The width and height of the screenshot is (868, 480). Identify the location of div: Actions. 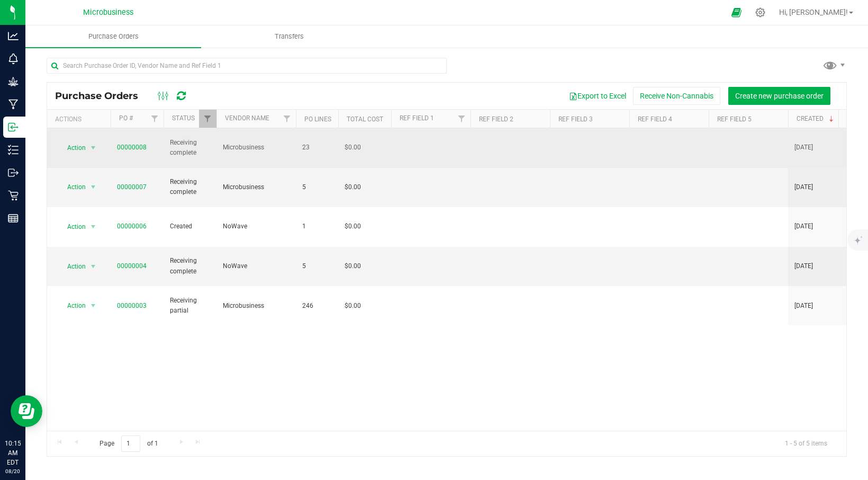
(81, 119).